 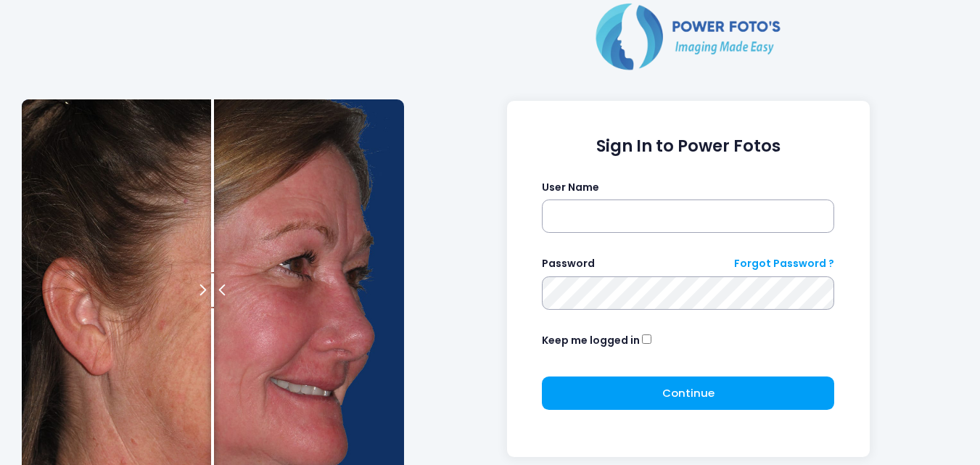 What do you see at coordinates (590, 340) in the screenshot?
I see `label: Keep me logged in` at bounding box center [590, 340].